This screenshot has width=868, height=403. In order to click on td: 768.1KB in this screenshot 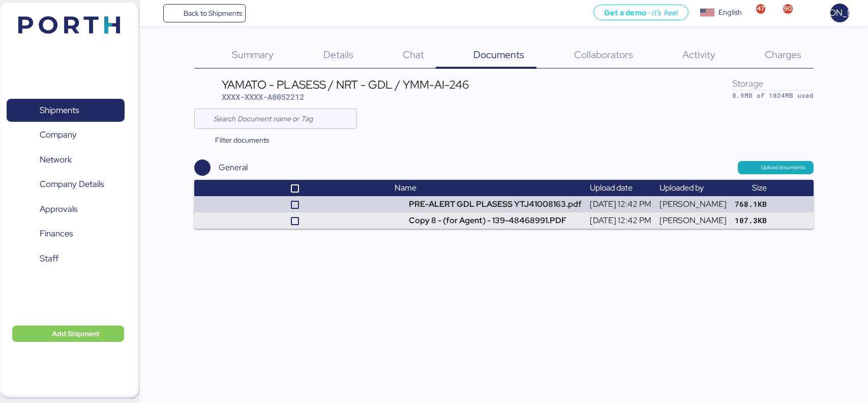, I will do `click(751, 204)`.